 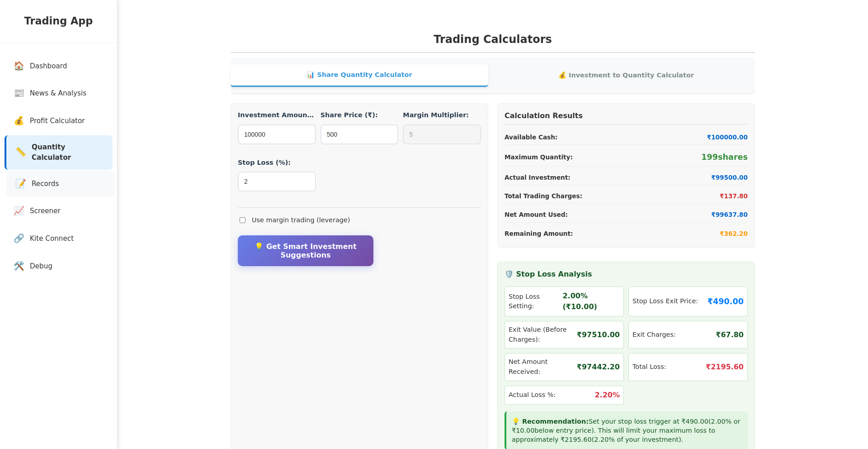 What do you see at coordinates (605, 177) in the screenshot?
I see `span: Actual Investment:` at bounding box center [605, 177].